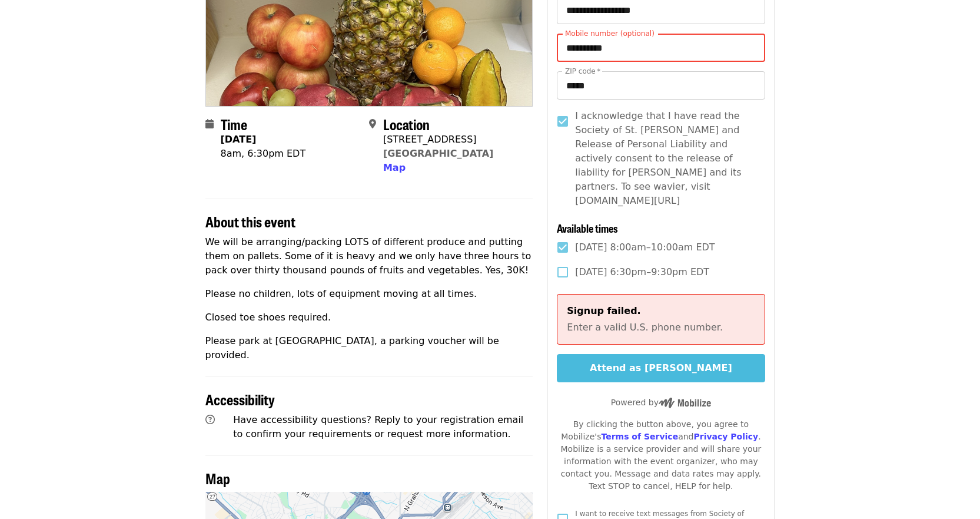 This screenshot has height=519, width=980. Describe the element at coordinates (378, 426) in the screenshot. I see `span: Have accessibility questions? Reply to your registration email to confirm your requirements or re...` at that location.